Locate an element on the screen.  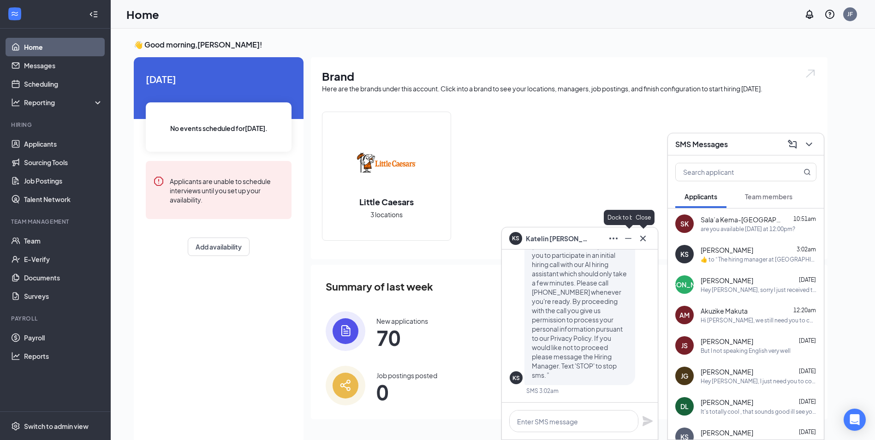
a: Documents is located at coordinates (63, 278).